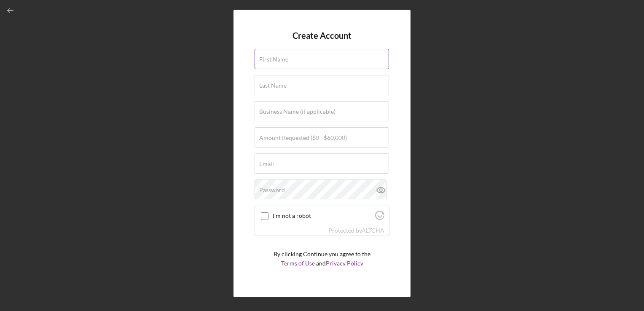  What do you see at coordinates (345, 263) in the screenshot?
I see `a: Privacy Policy` at bounding box center [345, 263].